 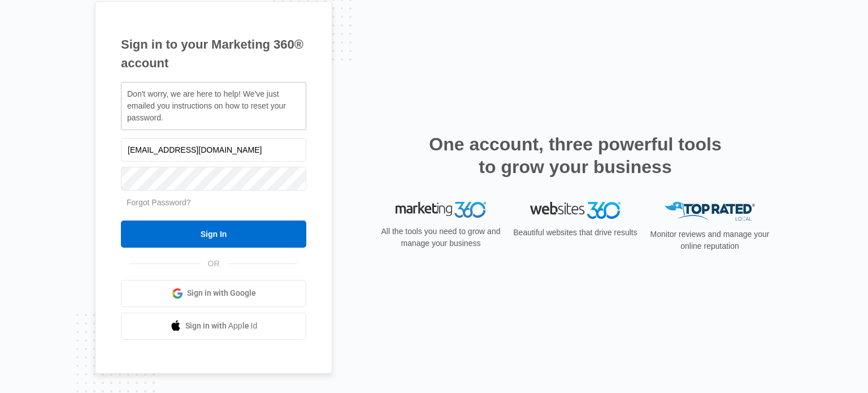 What do you see at coordinates (710, 240) in the screenshot?
I see `p: Monitor reviews and manage your online reputation` at bounding box center [710, 240].